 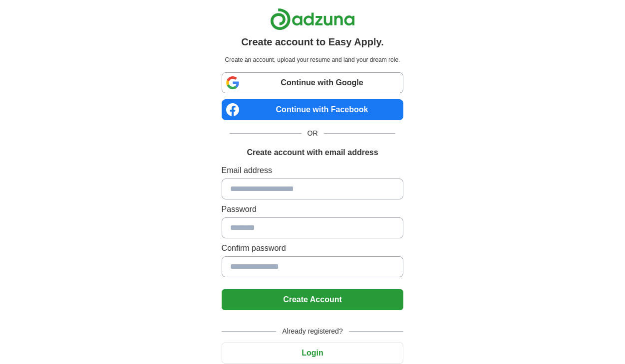 I want to click on h1: Create account to Easy Apply., so click(x=313, y=42).